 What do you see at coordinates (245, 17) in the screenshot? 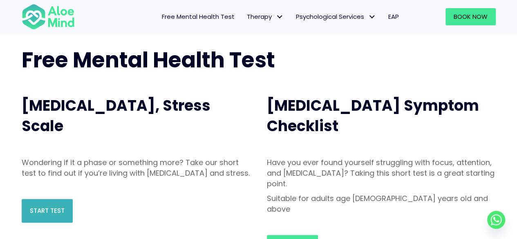
I see `nav: Menu` at bounding box center [245, 17].